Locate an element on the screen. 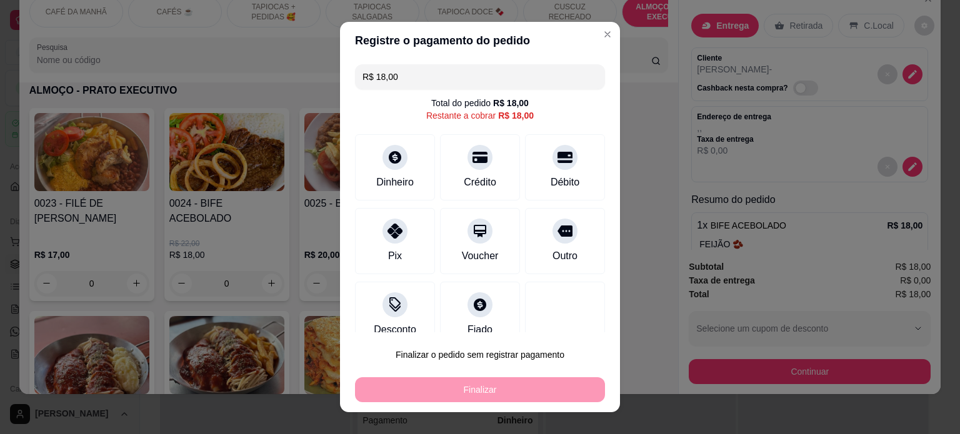 The height and width of the screenshot is (434, 960). button: Finalizar o pedido sem registrar pagamento is located at coordinates (480, 355).